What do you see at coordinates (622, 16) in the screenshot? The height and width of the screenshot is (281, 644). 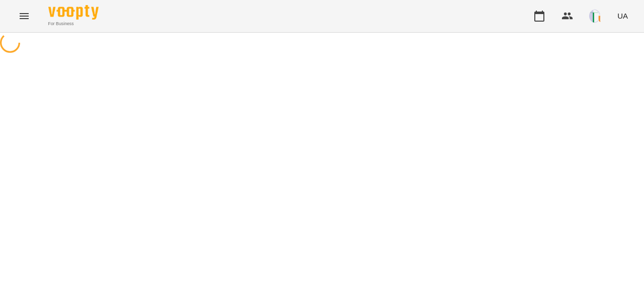 I see `span: UA` at bounding box center [622, 16].